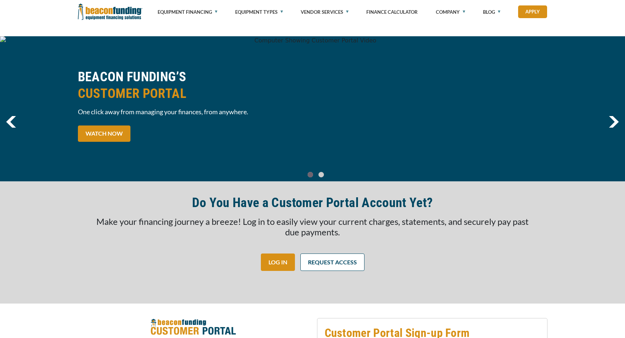 The image size is (625, 338). Describe the element at coordinates (193, 112) in the screenshot. I see `span: One click away from managing your finances, from anywhere.` at that location.